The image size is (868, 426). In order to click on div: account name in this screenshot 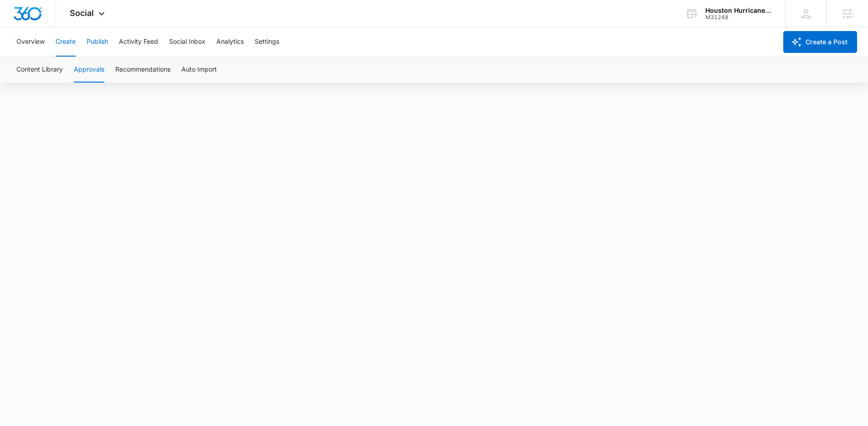, I will do `click(738, 11)`.